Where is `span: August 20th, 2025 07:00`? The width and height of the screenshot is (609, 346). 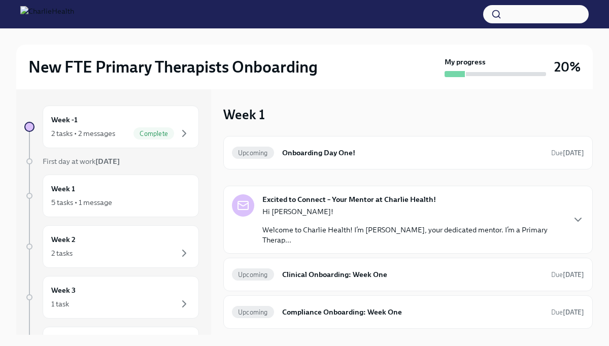
span: August 20th, 2025 07:00 is located at coordinates (567, 153).